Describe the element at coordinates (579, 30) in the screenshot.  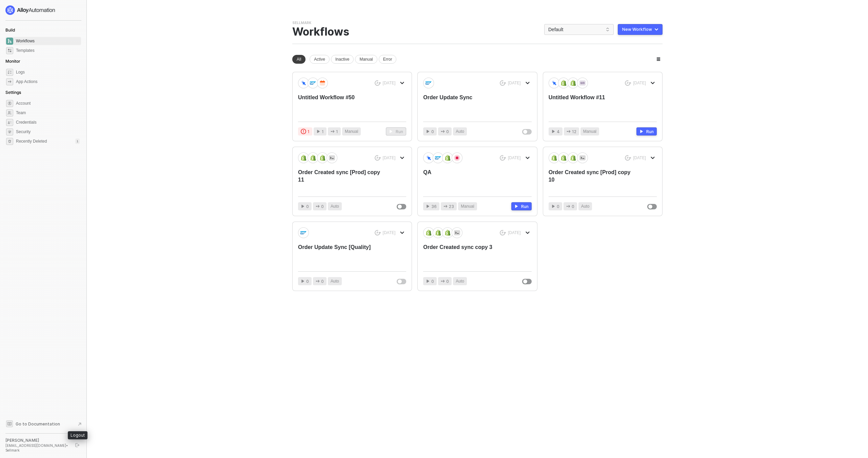
I see `span: Default` at that location.